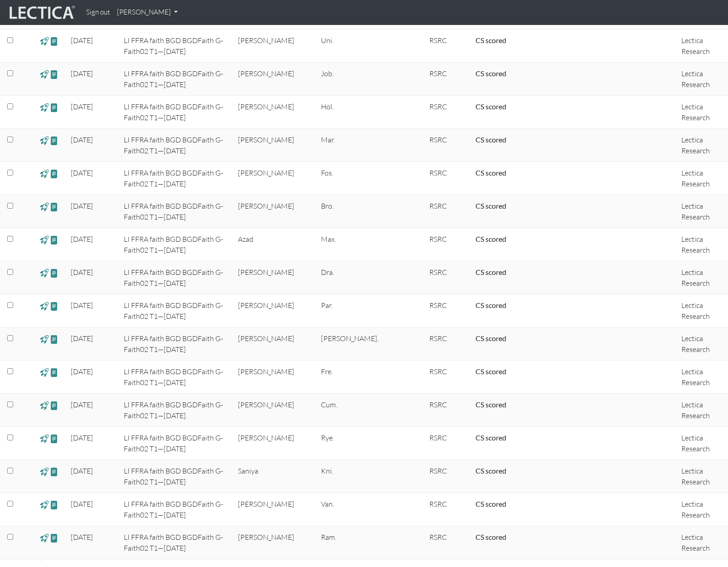  What do you see at coordinates (350, 377) in the screenshot?
I see `td: Fre.` at bounding box center [350, 377].